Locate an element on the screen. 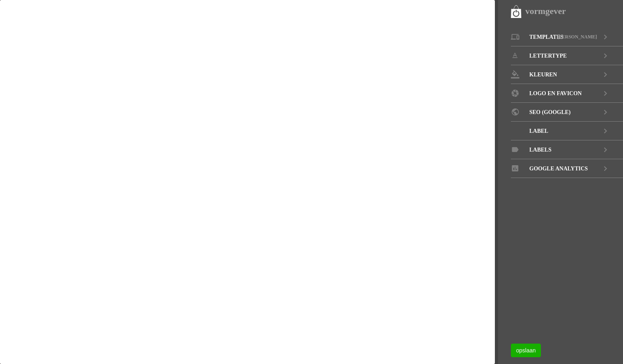 Image resolution: width=623 pixels, height=364 pixels. span: Templates is located at coordinates (546, 37).